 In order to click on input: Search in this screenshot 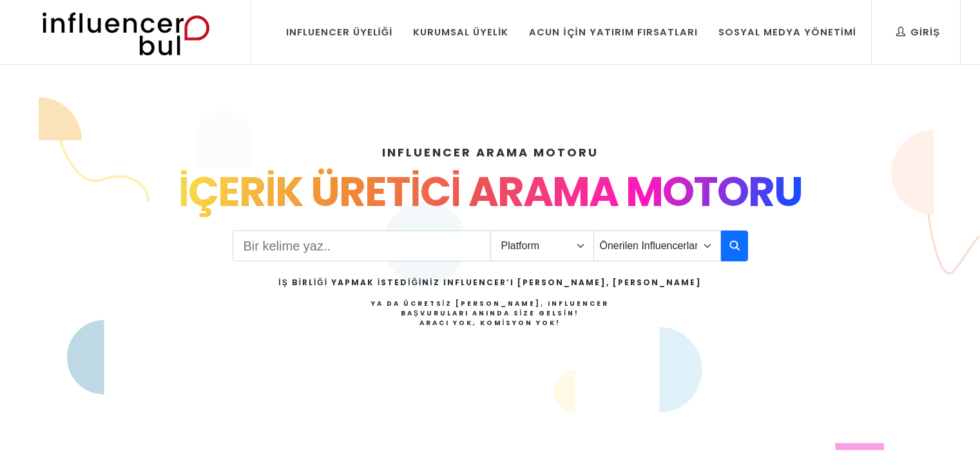, I will do `click(362, 245)`.